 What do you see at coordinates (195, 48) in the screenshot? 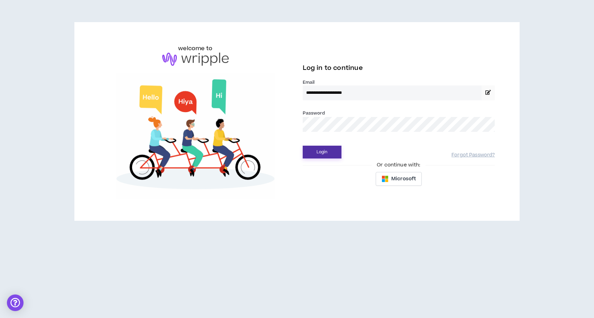
I see `h6: welcome to` at bounding box center [195, 48].